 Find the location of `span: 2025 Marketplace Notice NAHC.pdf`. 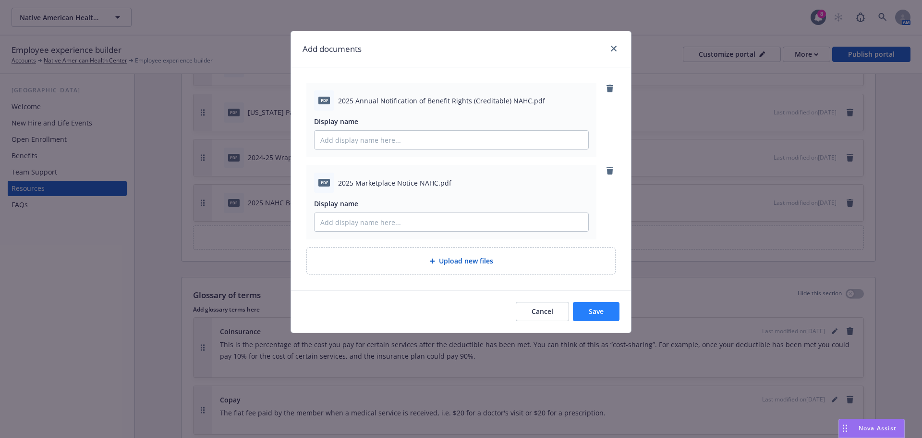

span: 2025 Marketplace Notice NAHC.pdf is located at coordinates (395, 183).